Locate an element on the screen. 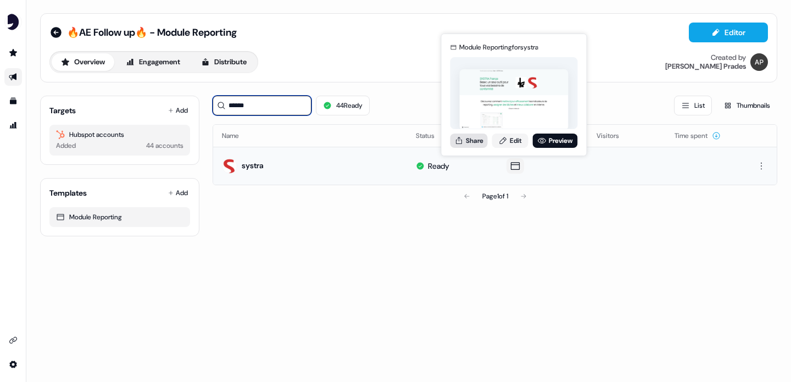  button: List is located at coordinates (692, 105).